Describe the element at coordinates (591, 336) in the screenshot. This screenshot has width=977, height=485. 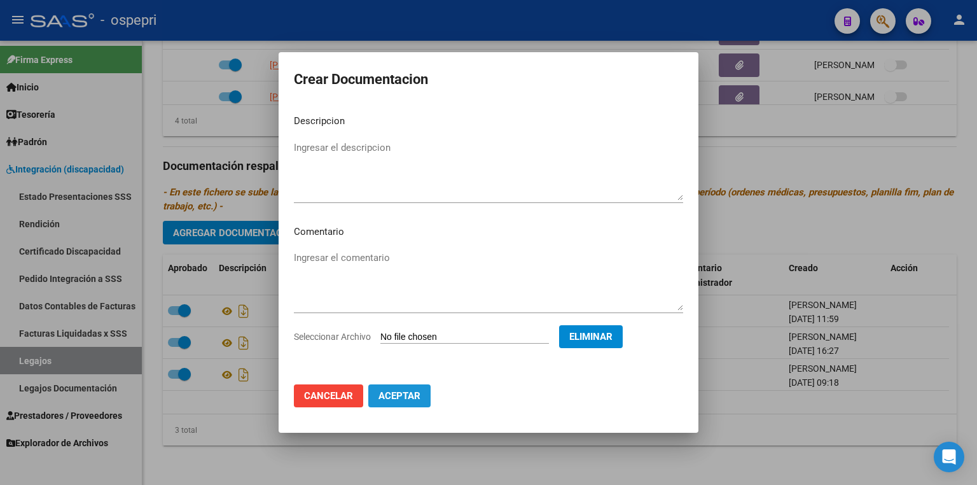
I see `span: Eliminar` at that location.